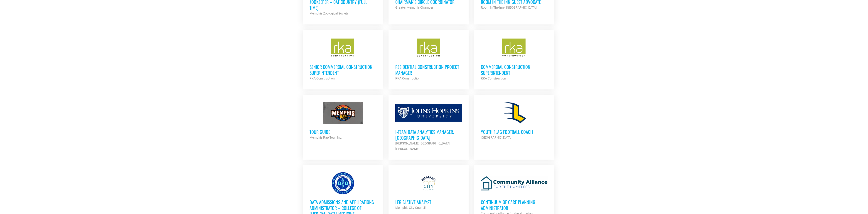  I want to click on h3: Continuum of Care Planning Administrator, so click(514, 205).